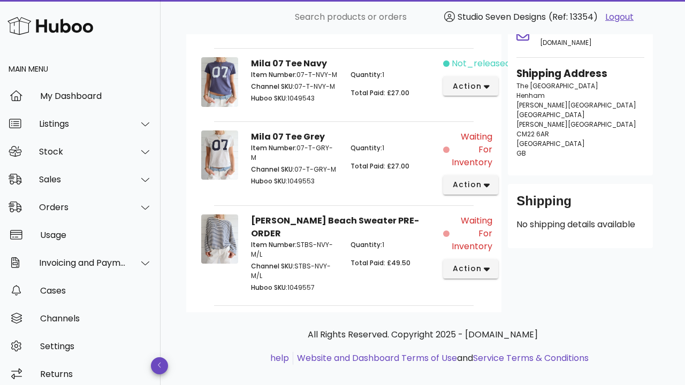 The height and width of the screenshot is (385, 685). I want to click on div: Usage, so click(96, 235).